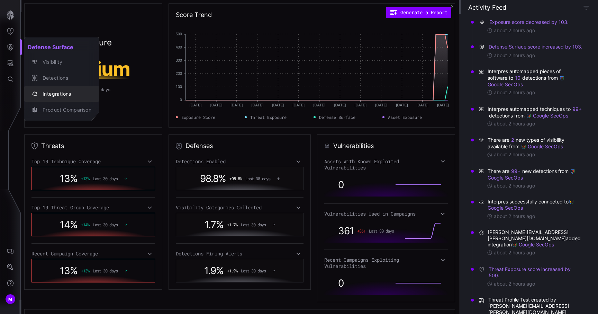 This screenshot has width=598, height=314. I want to click on div: Product Comparison, so click(65, 110).